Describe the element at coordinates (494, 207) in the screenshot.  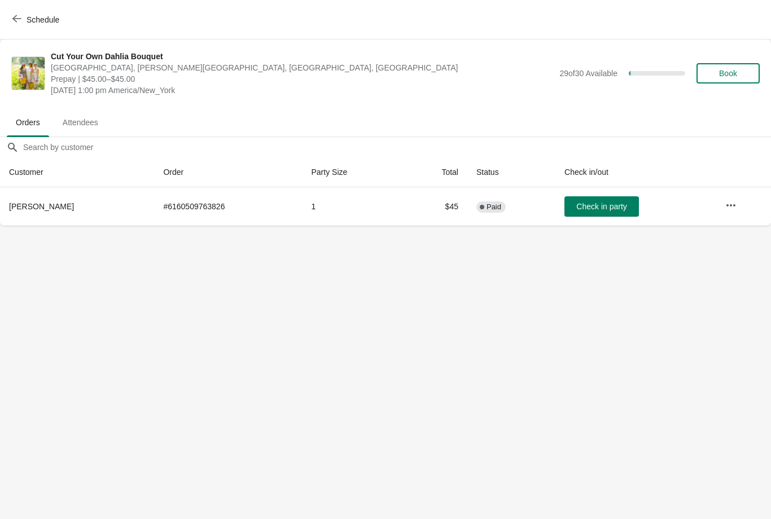
I see `span: Paid` at that location.